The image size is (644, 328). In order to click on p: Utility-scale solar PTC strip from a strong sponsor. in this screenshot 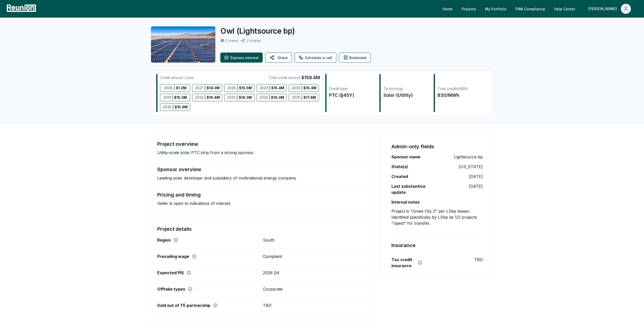, I will do `click(206, 152)`.